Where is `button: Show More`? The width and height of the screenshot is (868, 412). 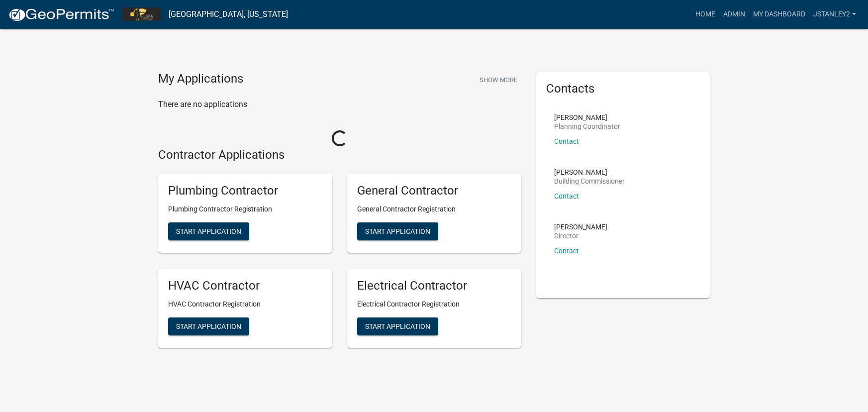 button: Show More is located at coordinates (498, 80).